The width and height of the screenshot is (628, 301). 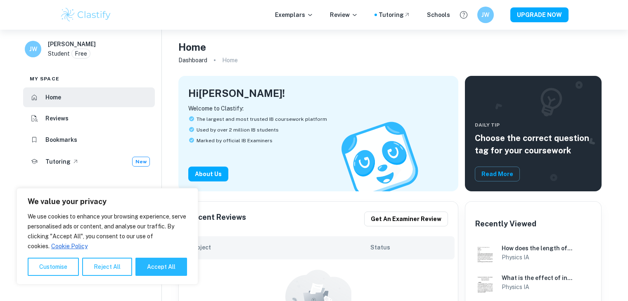 I want to click on p: Free, so click(x=81, y=54).